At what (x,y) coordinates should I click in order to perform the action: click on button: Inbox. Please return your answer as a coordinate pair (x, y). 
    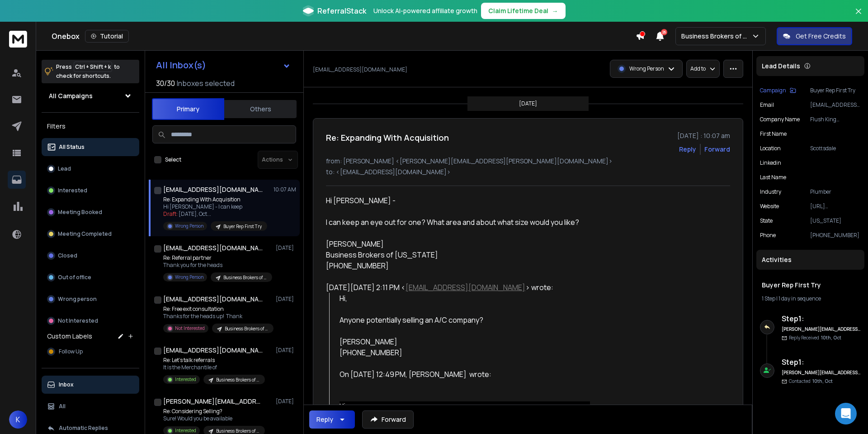
    Looking at the image, I should click on (91, 385).